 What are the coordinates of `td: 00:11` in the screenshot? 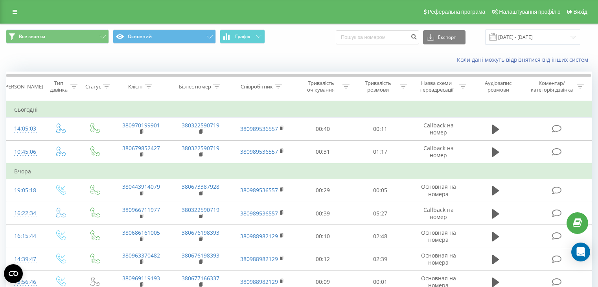 It's located at (380, 129).